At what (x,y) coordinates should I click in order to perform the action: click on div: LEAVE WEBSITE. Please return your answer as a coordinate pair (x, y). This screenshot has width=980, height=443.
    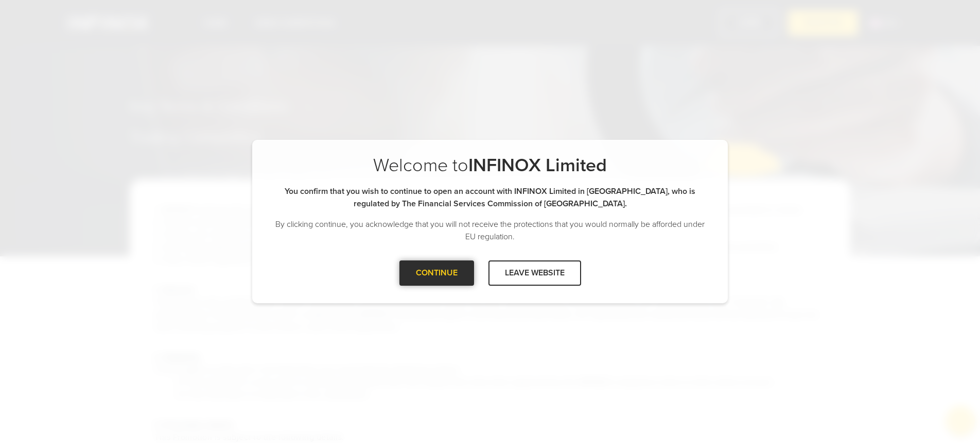
    Looking at the image, I should click on (535, 273).